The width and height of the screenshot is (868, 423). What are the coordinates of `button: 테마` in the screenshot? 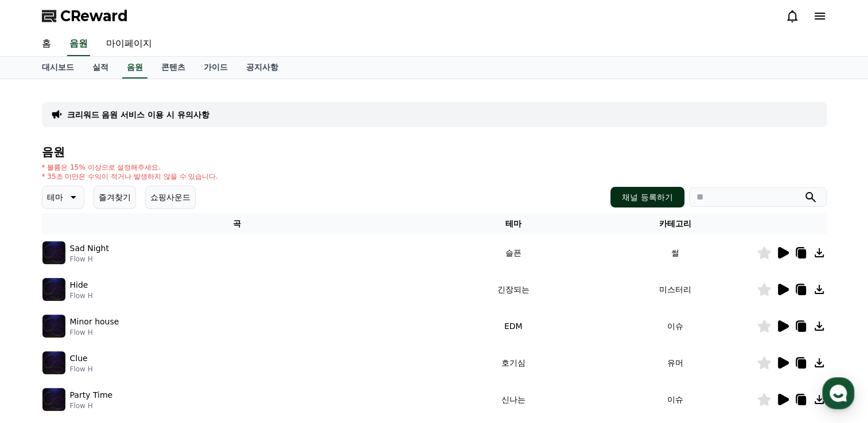 It's located at (63, 197).